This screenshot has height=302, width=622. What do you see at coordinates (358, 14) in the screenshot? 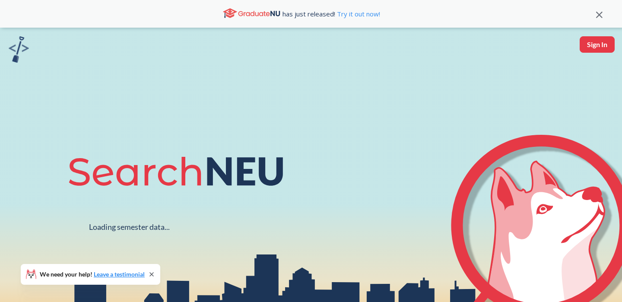
I see `a: Try it out now!` at bounding box center [358, 14].